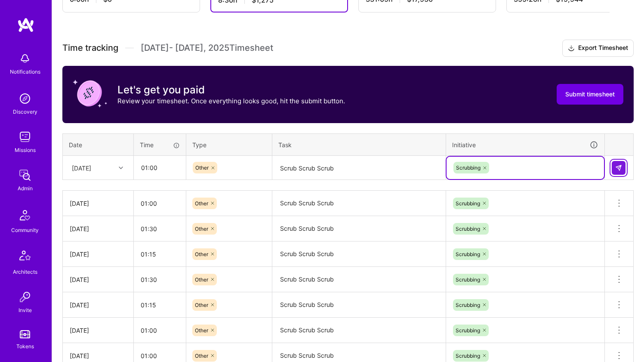 The image size is (644, 362). What do you see at coordinates (25, 230) in the screenshot?
I see `div: Community` at bounding box center [25, 230].